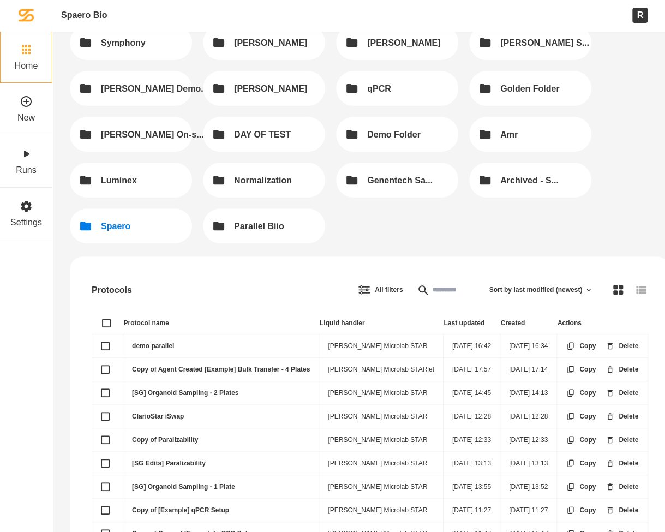  I want to click on a: qPCR, so click(397, 88).